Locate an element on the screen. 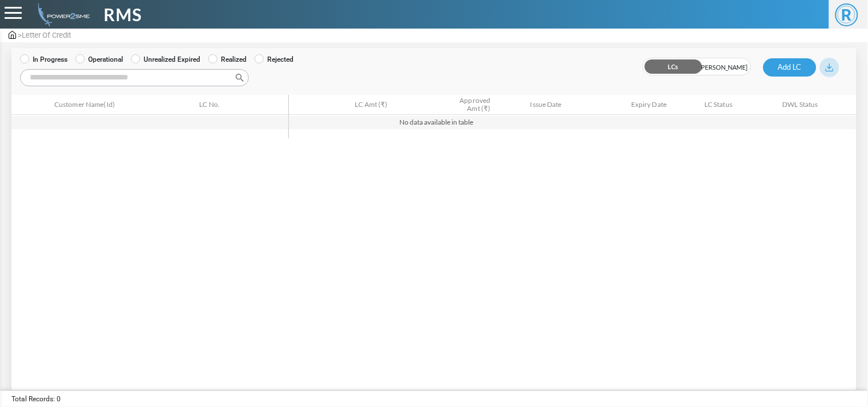 This screenshot has width=868, height=407. span: Letter Of Credit is located at coordinates (46, 35).